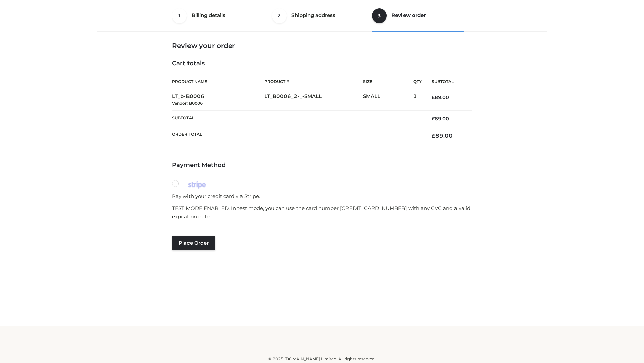 The height and width of the screenshot is (363, 644). I want to click on td: SMALL, so click(388, 100).